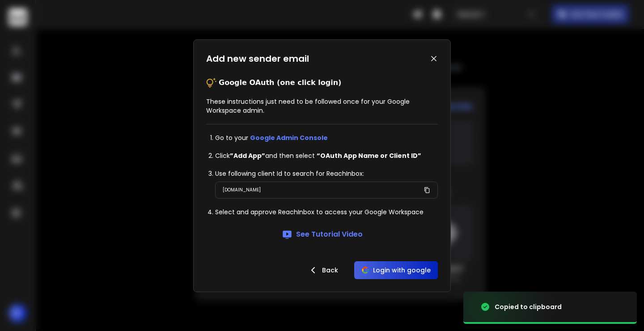 The width and height of the screenshot is (644, 331). I want to click on p: These instructions just need to be followed once for your Google Workspace admin., so click(322, 106).